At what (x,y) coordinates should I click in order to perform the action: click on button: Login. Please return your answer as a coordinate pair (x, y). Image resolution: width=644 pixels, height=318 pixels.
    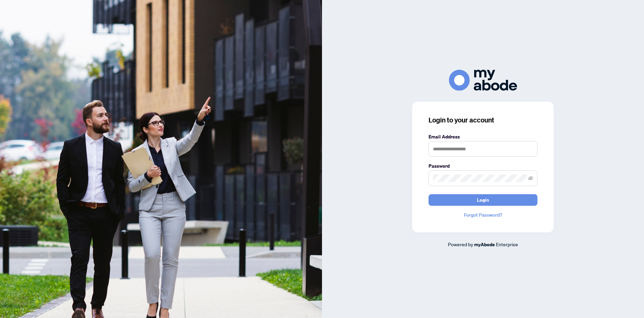
    Looking at the image, I should click on (483, 200).